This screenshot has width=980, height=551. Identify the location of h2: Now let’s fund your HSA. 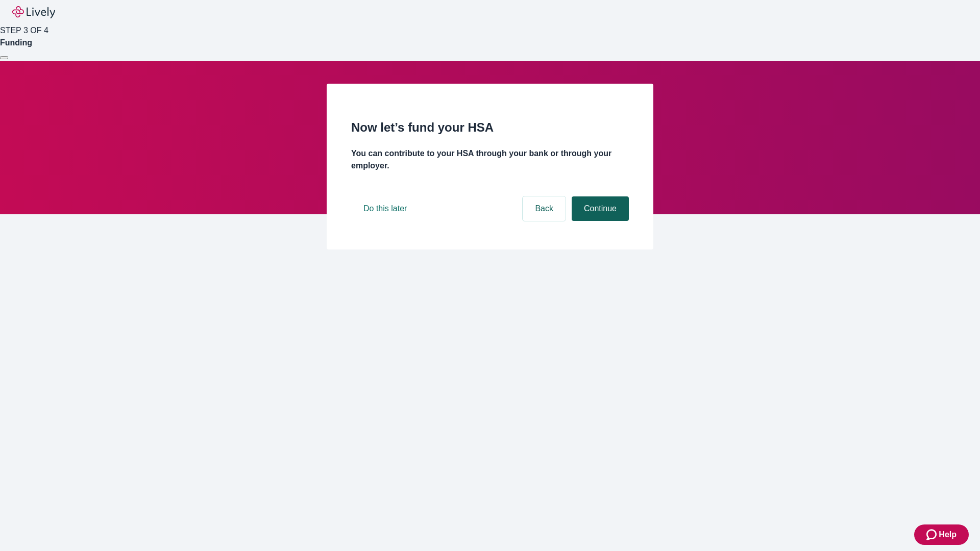
(490, 128).